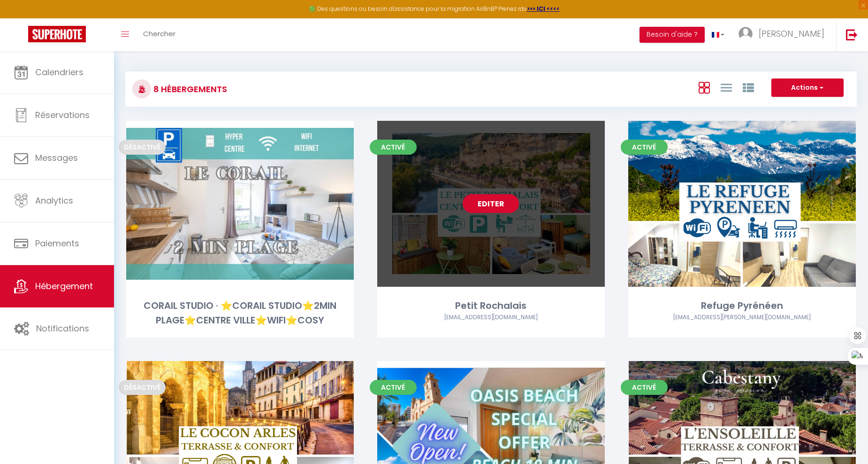  I want to click on span: Réservations, so click(62, 114).